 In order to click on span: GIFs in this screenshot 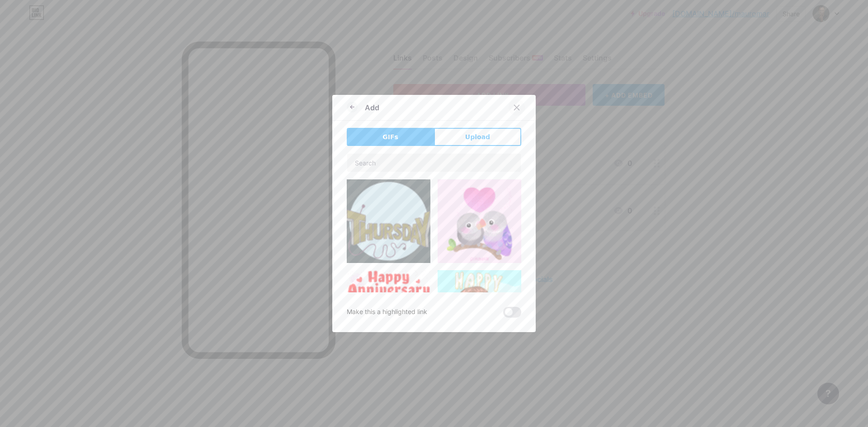, I will do `click(390, 137)`.